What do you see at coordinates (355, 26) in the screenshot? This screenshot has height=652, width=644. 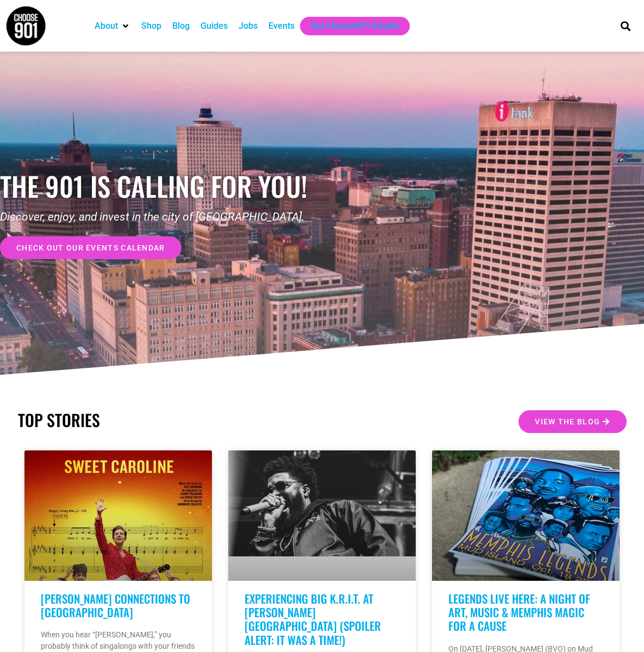 I see `div: Get Choose901 Emails` at bounding box center [355, 26].